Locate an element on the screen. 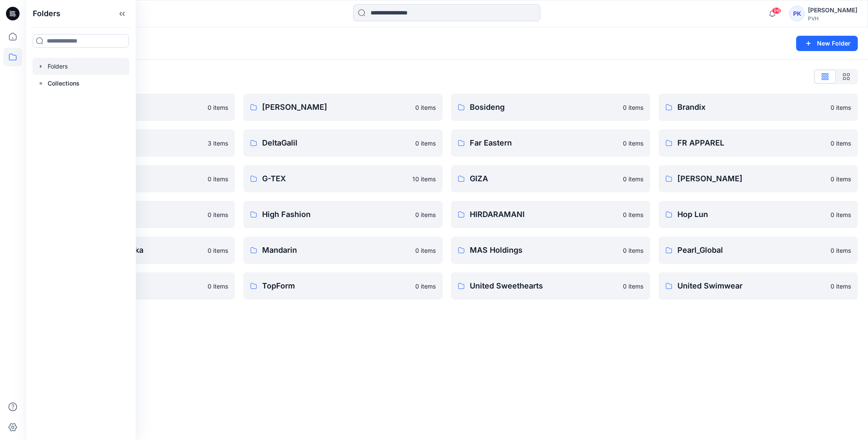 This screenshot has width=868, height=440. a: United Sweethearts0 items is located at coordinates (551, 286).